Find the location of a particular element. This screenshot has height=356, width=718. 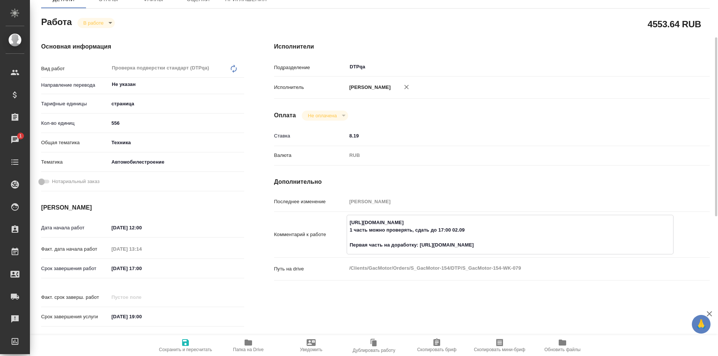

button: Папка на Drive is located at coordinates (248, 346).